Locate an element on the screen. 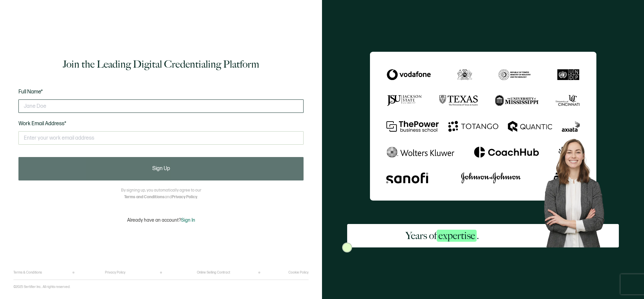 The width and height of the screenshot is (644, 299). h1: Join the Leading Digital Credentialing Platform is located at coordinates (161, 65).